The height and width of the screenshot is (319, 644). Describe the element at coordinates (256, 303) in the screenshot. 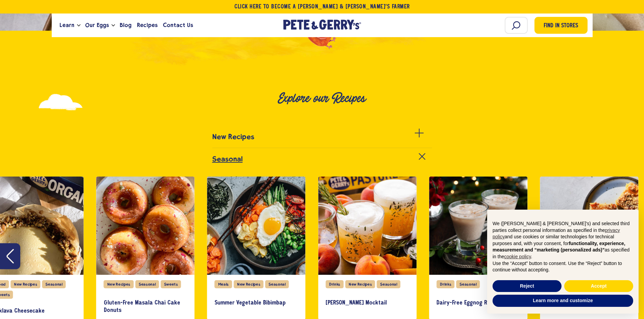

I see `a: Summer Vegetable Bibimbap` at that location.